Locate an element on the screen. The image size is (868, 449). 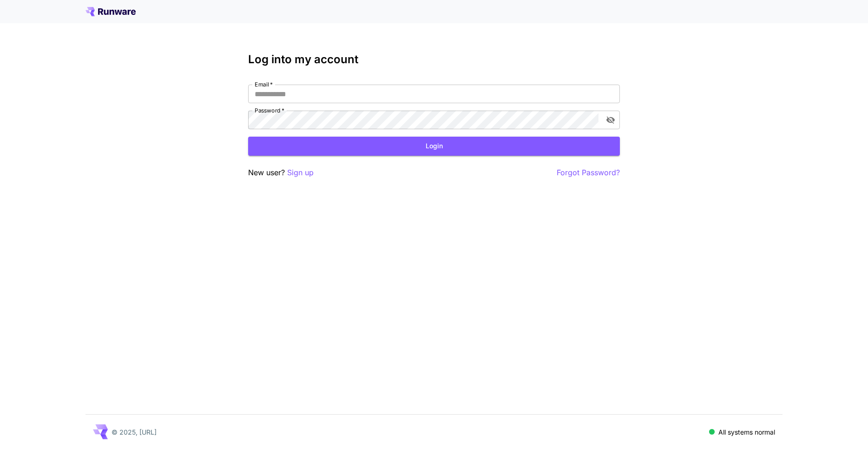
p: Sign up is located at coordinates (300, 172).